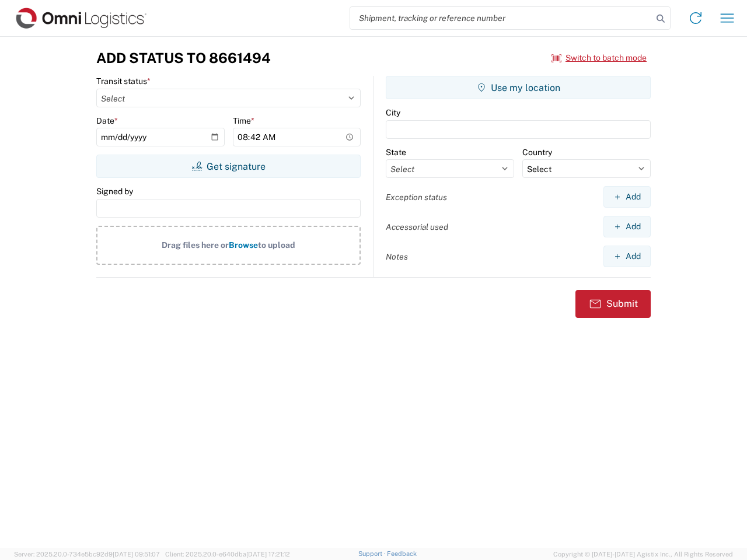 The height and width of the screenshot is (560, 747). Describe the element at coordinates (243, 245) in the screenshot. I see `span: Browse` at that location.